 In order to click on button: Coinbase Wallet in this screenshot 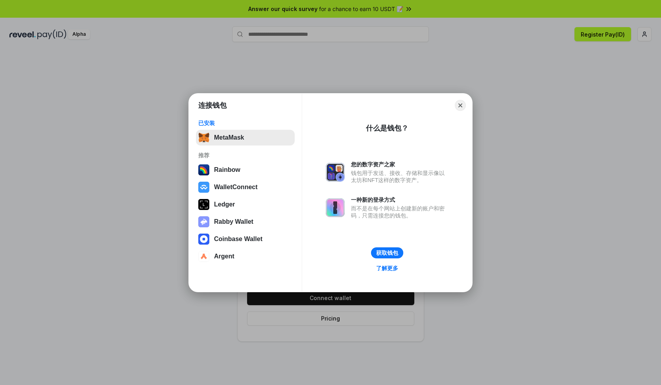, I will do `click(245, 239)`.